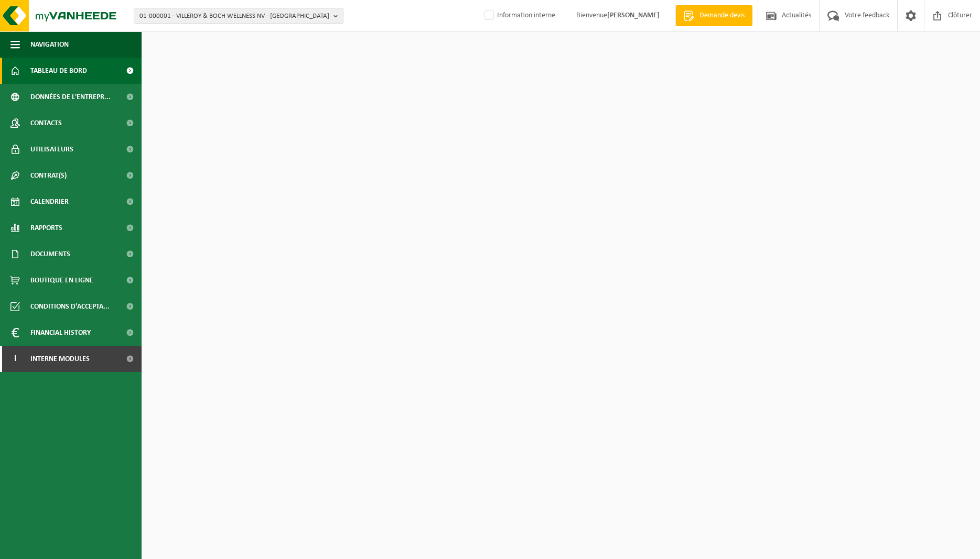 The image size is (980, 559). I want to click on span: Contacts, so click(46, 123).